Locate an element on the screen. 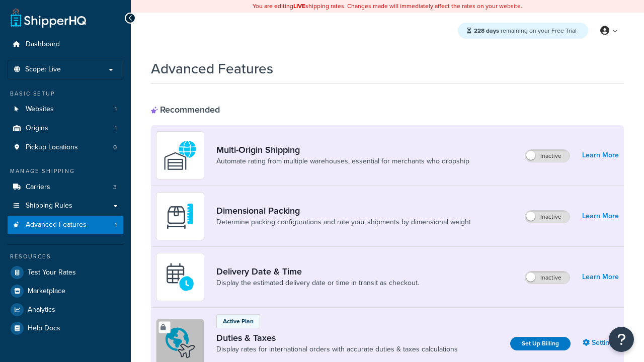 The height and width of the screenshot is (362, 644). img: WatD5o0RtDAAAAAElFTkSuQmCC is located at coordinates (180, 156).